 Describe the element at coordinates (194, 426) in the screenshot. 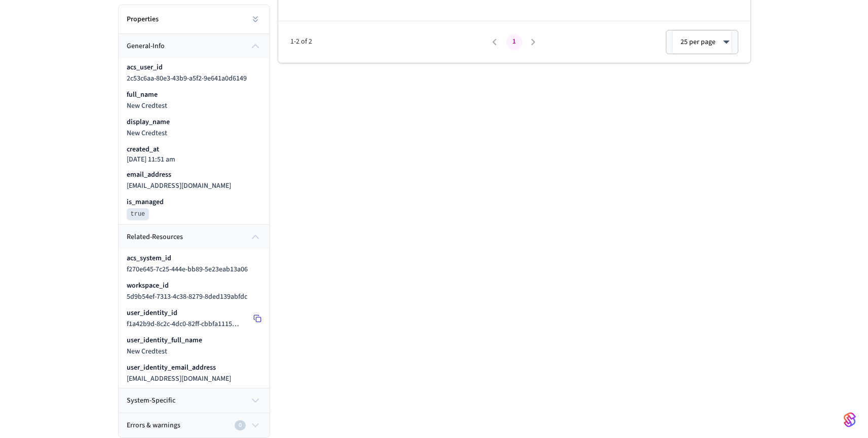

I see `button: Errors & warnings0` at that location.